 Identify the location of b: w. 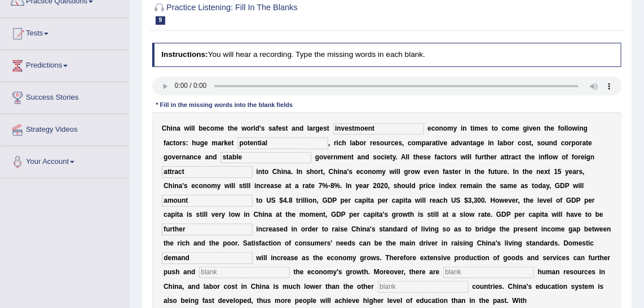
(243, 129).